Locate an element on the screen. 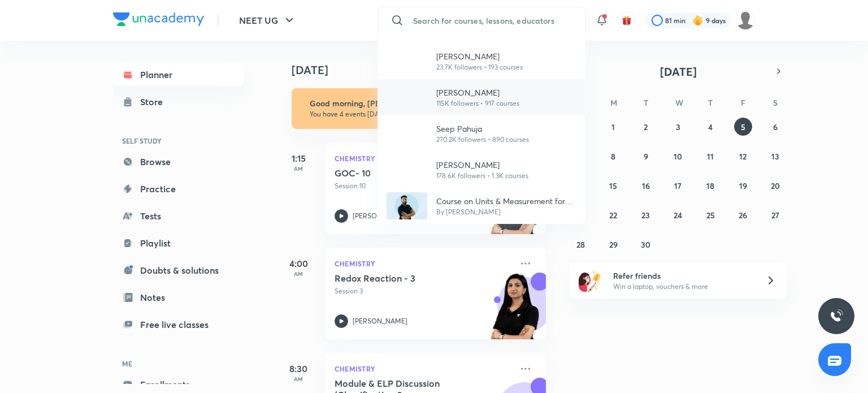  p: Course on Units & Measurement for NEET 2026 is located at coordinates (506, 200).